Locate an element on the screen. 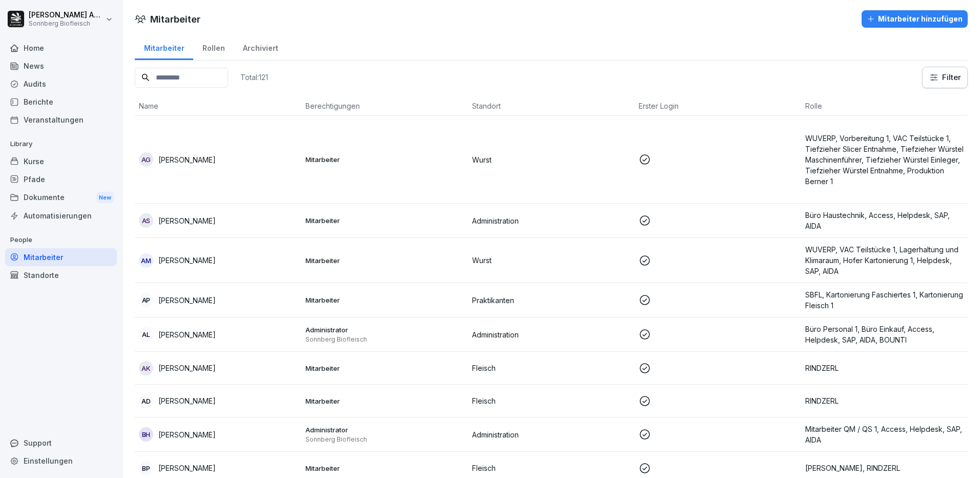  p: Praktikanten is located at coordinates (551, 300).